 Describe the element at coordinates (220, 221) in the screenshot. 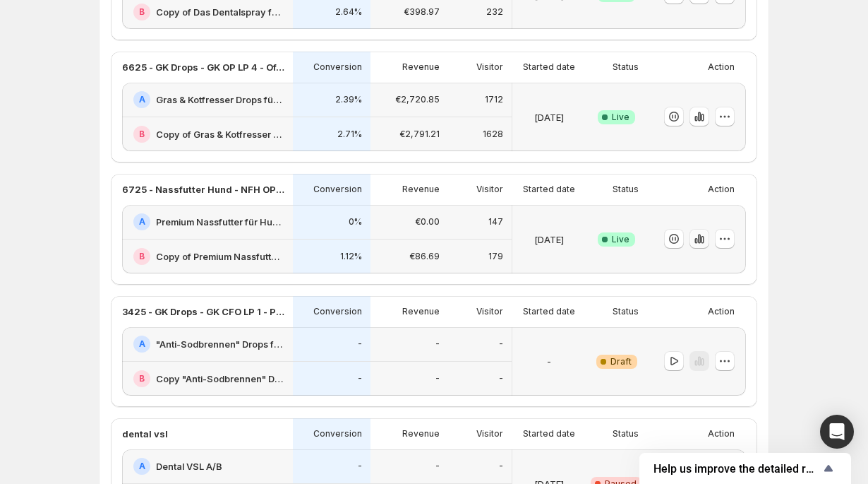

I see `h2: Premium Nassfutter für Hunde: Jetzt Neukunden Deal sichern!` at that location.